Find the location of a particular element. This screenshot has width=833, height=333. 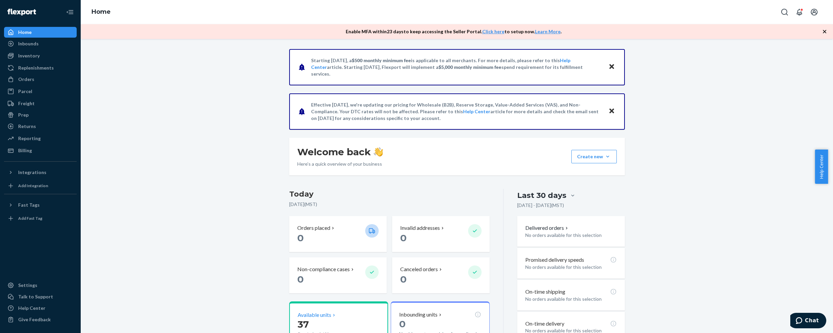

div: Parcel is located at coordinates (25, 92).